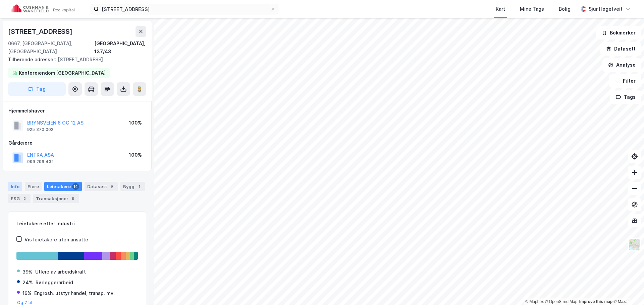 The image size is (644, 305). Describe the element at coordinates (627, 289) in the screenshot. I see `div: Kontrollprogram for chat` at that location.